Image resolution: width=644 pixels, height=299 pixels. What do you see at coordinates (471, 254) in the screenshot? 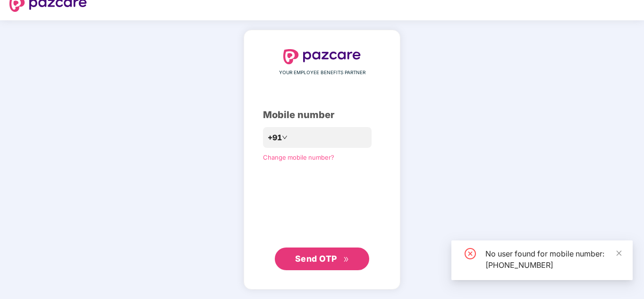
I see `span: close-circle` at bounding box center [471, 254].